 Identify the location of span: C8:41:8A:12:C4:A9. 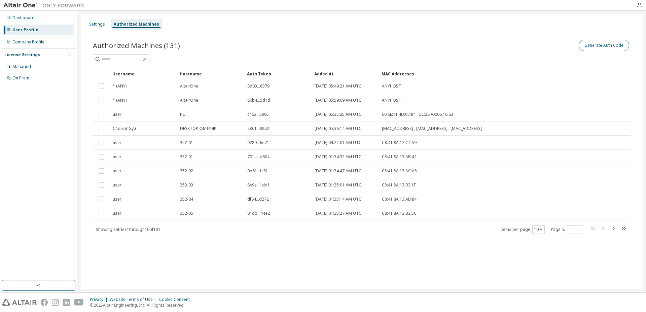
(399, 143).